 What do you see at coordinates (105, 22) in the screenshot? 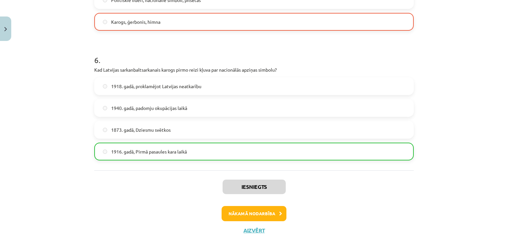
I see `input: Karogs, ģerbonis, himna` at bounding box center [105, 22].